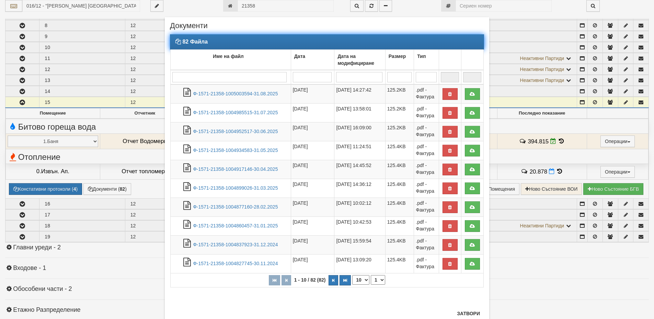 The width and height of the screenshot is (654, 319). What do you see at coordinates (468, 314) in the screenshot?
I see `button: Затвори` at bounding box center [468, 314].